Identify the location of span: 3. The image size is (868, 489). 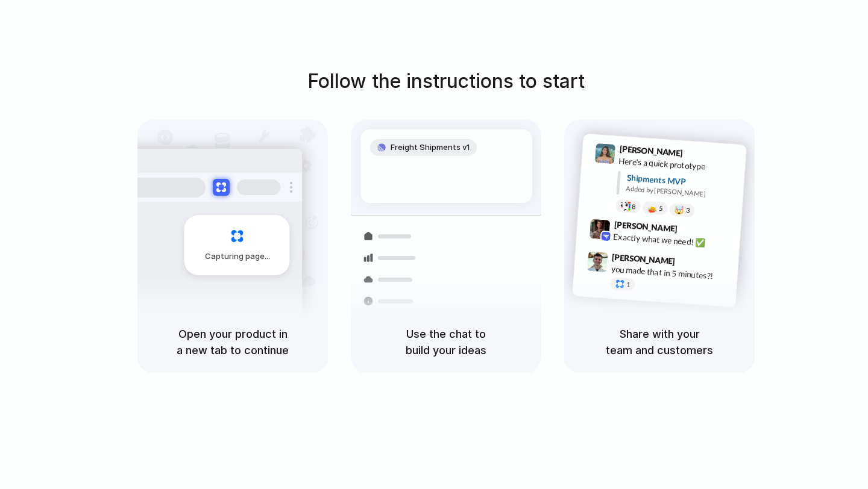
(688, 210).